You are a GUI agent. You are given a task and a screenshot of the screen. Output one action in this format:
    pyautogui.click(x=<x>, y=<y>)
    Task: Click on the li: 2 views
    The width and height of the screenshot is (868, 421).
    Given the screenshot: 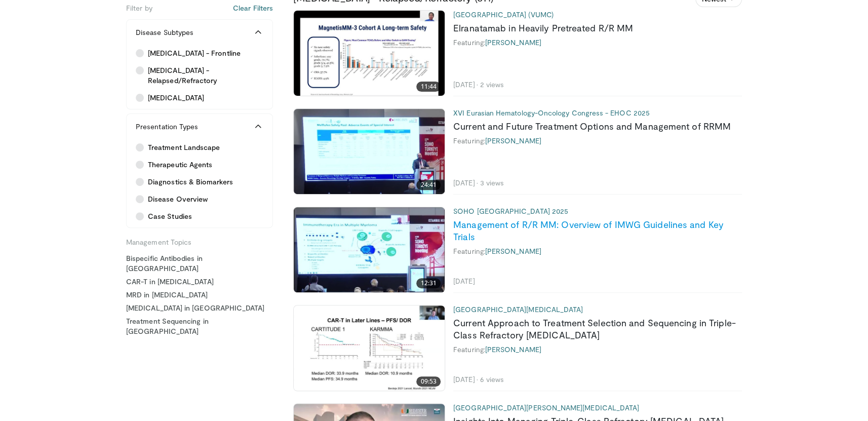 What is the action you would take?
    pyautogui.click(x=492, y=85)
    